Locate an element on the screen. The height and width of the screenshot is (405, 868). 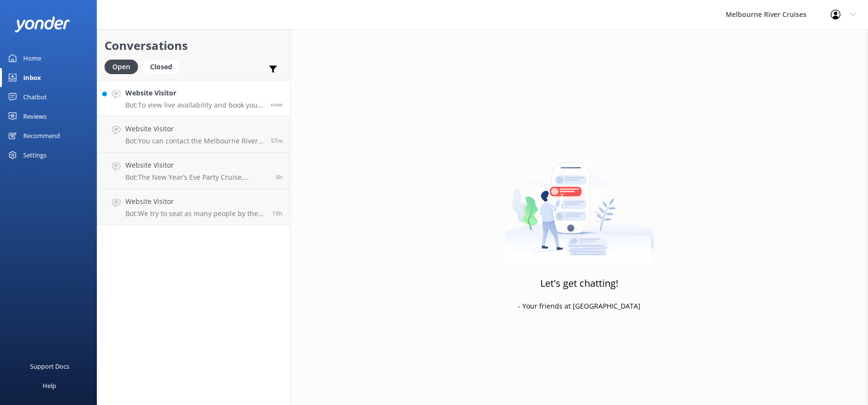
div: Recommend is located at coordinates (42, 136).